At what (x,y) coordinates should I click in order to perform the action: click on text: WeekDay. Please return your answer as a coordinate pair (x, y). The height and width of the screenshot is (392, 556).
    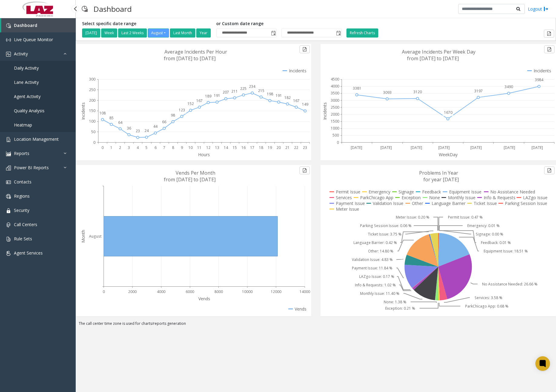
    Looking at the image, I should click on (448, 154).